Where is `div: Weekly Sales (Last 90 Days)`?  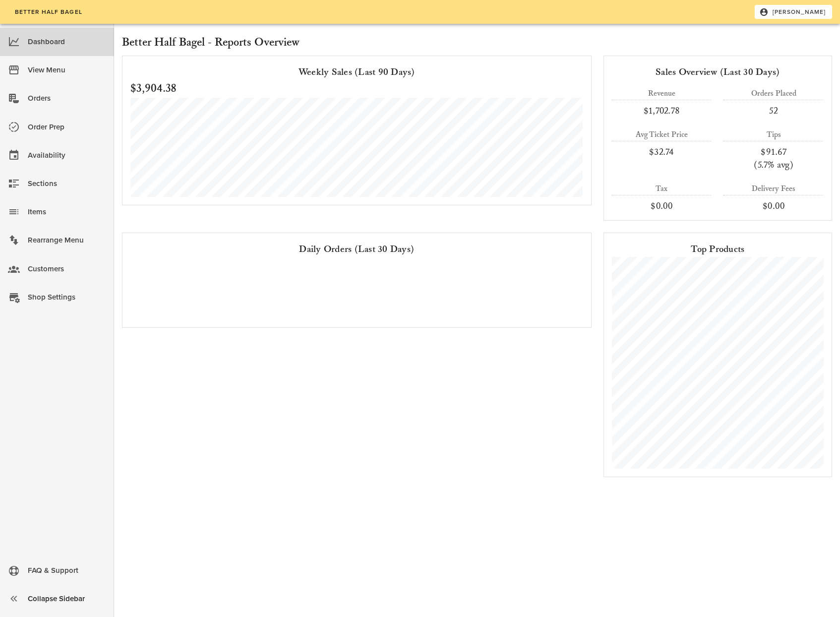 div: Weekly Sales (Last 90 Days) is located at coordinates (356, 72).